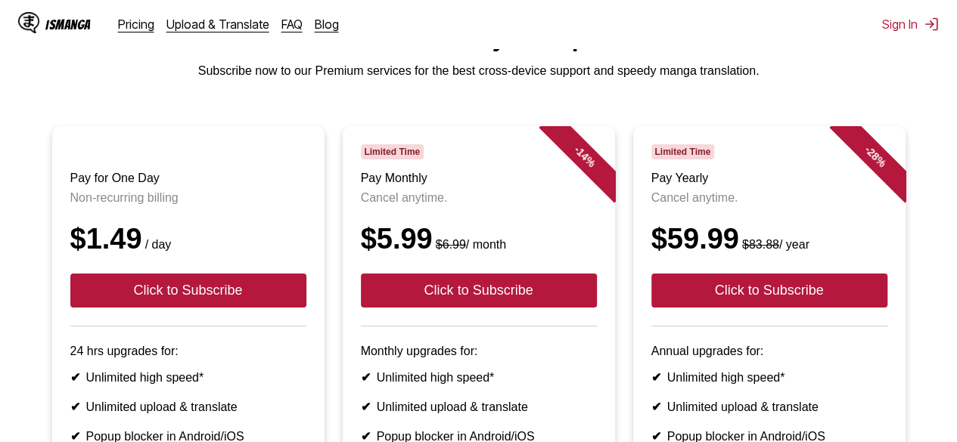  Describe the element at coordinates (188, 198) in the screenshot. I see `p: Non-recurring billing` at that location.